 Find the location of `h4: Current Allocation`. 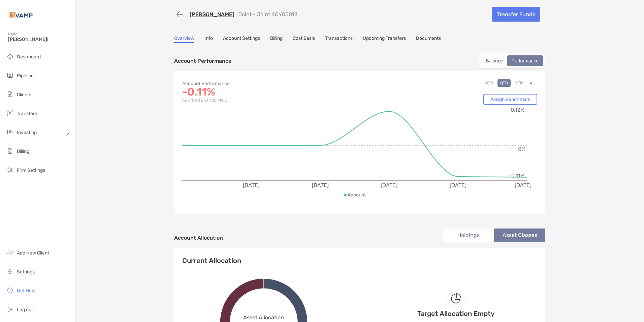

h4: Current Allocation is located at coordinates (211, 260).